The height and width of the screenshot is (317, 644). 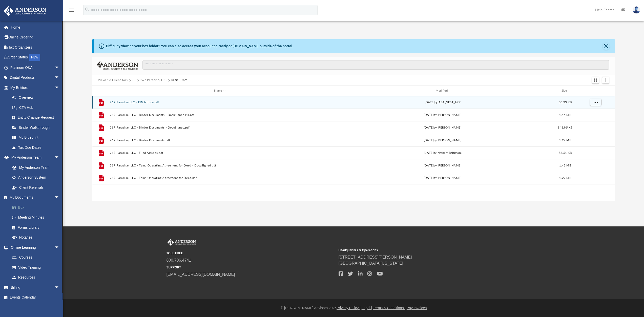 What do you see at coordinates (219, 153) in the screenshot?
I see `button: 267 Paradise, LLC - Filed Articles.pdf` at bounding box center [219, 153].